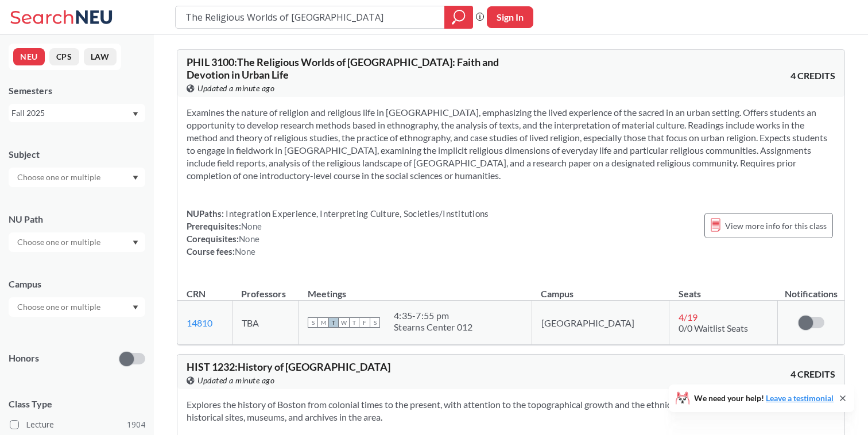 The image size is (868, 435). I want to click on input: Class, professor, course number, "phrase", so click(310, 17).